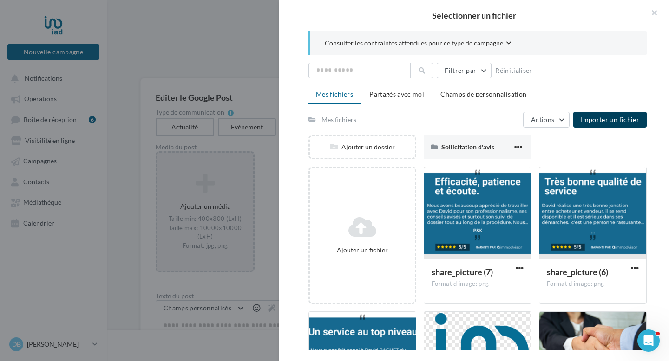  I want to click on div: Mes fichiers, so click(339, 120).